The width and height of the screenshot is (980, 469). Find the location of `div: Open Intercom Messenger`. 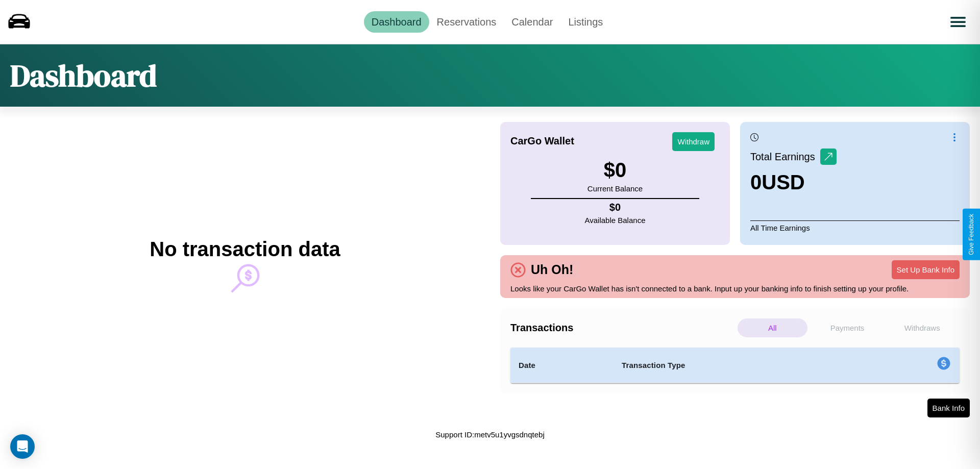

div: Open Intercom Messenger is located at coordinates (23, 446).